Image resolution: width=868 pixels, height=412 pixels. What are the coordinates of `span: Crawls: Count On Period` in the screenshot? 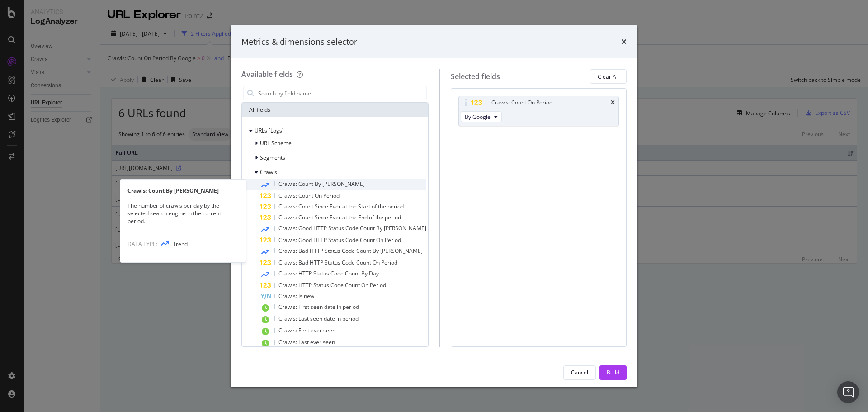 It's located at (309, 196).